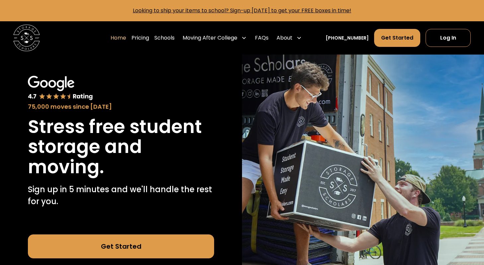 The width and height of the screenshot is (484, 265). What do you see at coordinates (27, 38) in the screenshot?
I see `a: home` at bounding box center [27, 38].